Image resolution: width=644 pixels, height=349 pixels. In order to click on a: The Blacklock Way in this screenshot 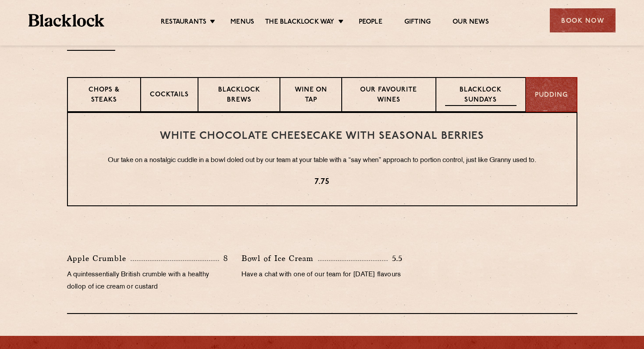, I will do `click(300, 23)`.